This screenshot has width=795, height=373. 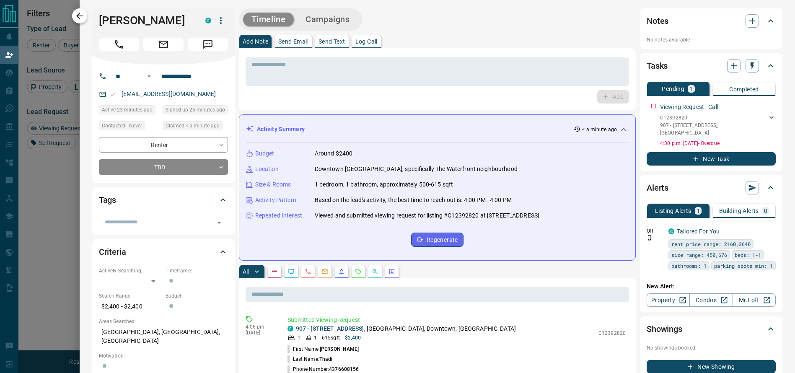 I want to click on svg: Agent Actions, so click(x=392, y=272).